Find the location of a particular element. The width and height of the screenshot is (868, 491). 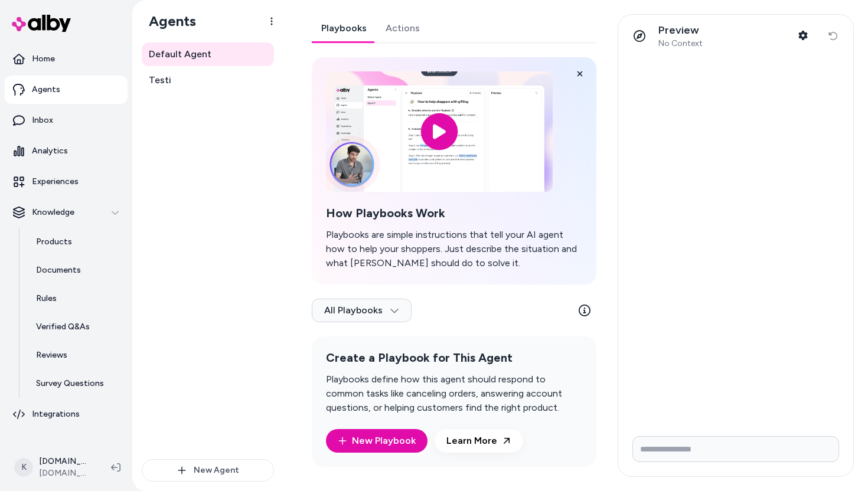

h2: Create a Playbook for This Agent is located at coordinates (454, 358).